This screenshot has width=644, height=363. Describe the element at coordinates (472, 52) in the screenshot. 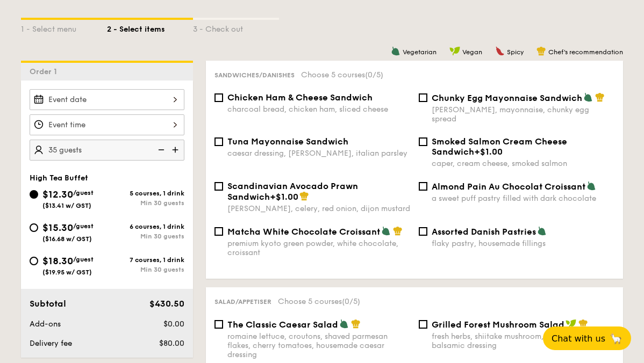

I see `span: Vegan` at that location.